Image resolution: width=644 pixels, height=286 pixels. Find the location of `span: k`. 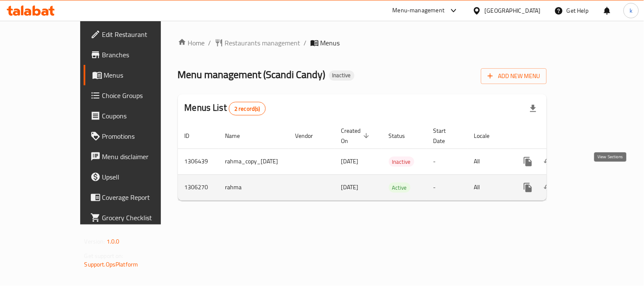

span: k is located at coordinates (631, 10).